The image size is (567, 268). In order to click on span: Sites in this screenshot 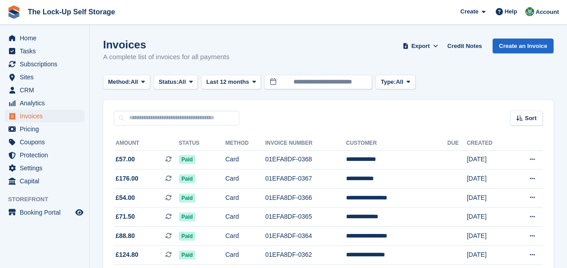, I will do `click(47, 77)`.